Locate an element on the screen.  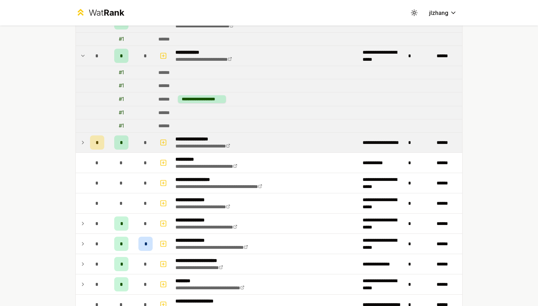
a: WatRank is located at coordinates (100, 13).